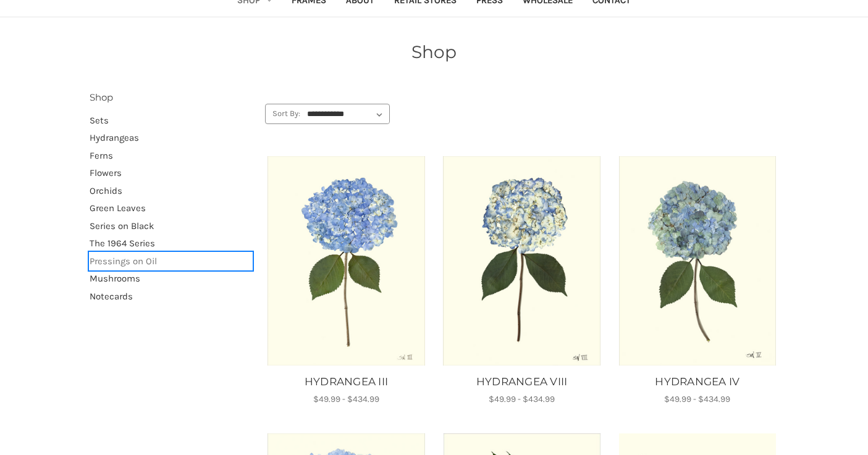 This screenshot has height=455, width=868. Describe the element at coordinates (171, 296) in the screenshot. I see `a: Notecards` at that location.